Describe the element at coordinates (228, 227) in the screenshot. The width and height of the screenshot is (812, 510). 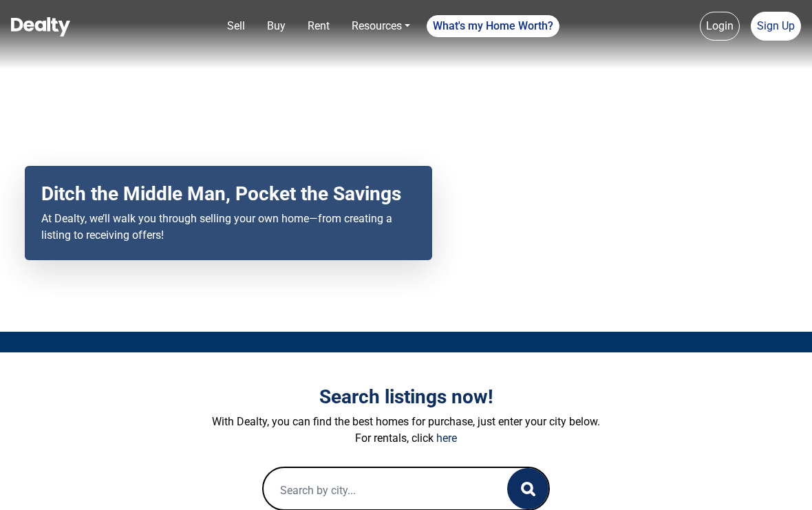
I see `p: At Dealty, we’ll walk you through selling your own home—from creating a listing to receiving offers!` at that location.